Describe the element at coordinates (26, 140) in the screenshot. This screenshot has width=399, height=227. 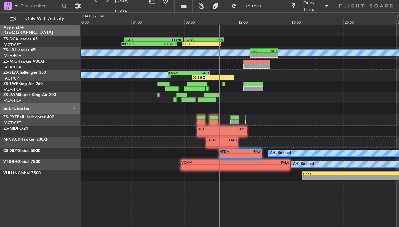
I see `a: M-NACKHawker 800XP` at that location.